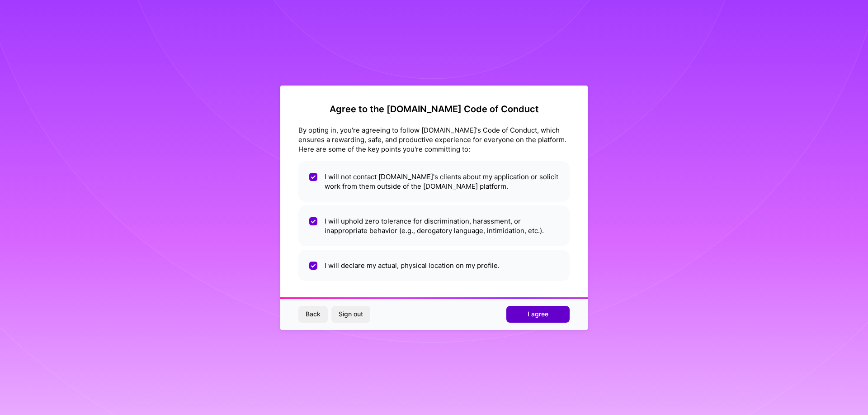 This screenshot has height=415, width=868. What do you see at coordinates (351, 314) in the screenshot?
I see `button: Sign out` at bounding box center [351, 314].